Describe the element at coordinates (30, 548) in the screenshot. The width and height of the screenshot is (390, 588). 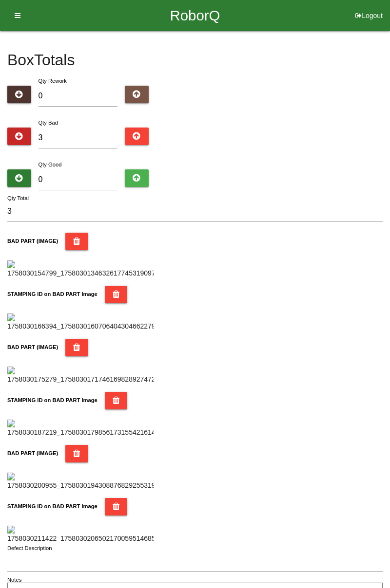
I see `label: Defect Description` at that location.